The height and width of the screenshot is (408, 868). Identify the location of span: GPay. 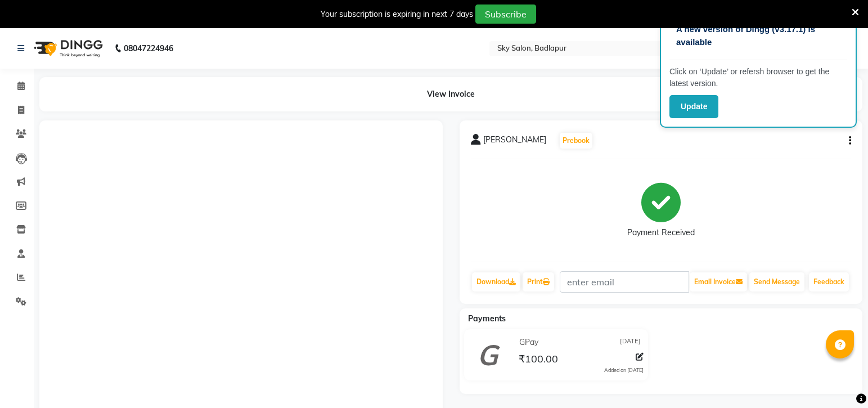
(529, 342).